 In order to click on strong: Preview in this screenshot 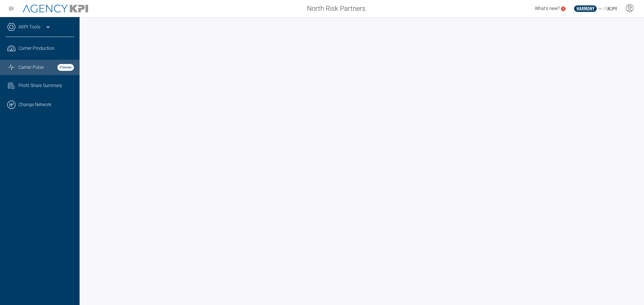, I will do `click(66, 67)`.